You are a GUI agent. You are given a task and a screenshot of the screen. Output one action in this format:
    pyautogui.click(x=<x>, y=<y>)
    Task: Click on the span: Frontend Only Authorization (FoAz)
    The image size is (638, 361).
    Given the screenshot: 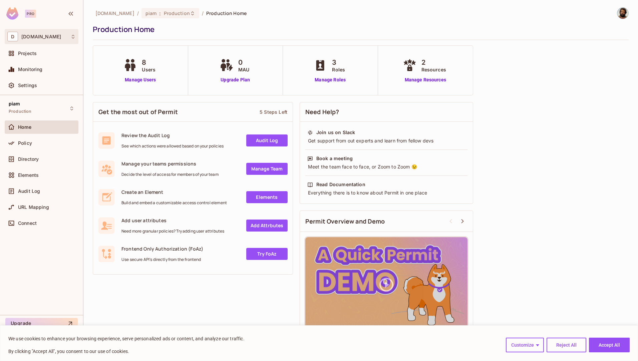 What is the action you would take?
    pyautogui.click(x=162, y=248)
    